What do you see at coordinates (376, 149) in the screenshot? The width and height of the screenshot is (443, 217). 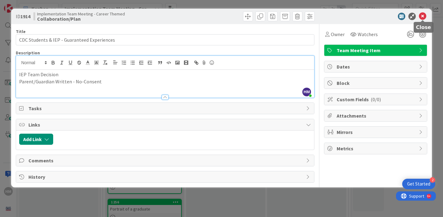 I see `span: Metrics` at bounding box center [376, 149].